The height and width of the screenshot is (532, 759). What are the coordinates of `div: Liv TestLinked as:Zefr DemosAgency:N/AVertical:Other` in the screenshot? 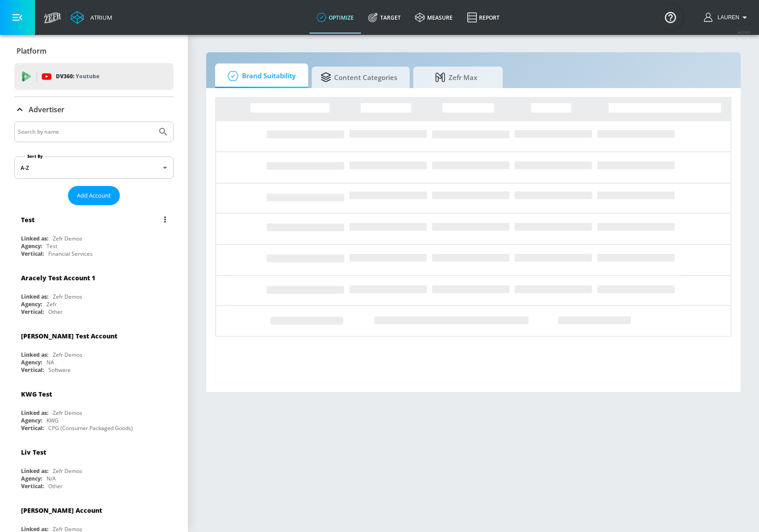 It's located at (94, 467).